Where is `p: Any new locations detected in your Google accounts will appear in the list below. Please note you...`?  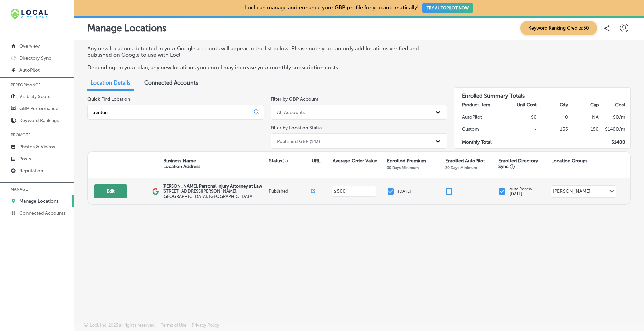 p: Any new locations detected in your Google accounts will appear in the list below. Please note you... is located at coordinates (264, 52).